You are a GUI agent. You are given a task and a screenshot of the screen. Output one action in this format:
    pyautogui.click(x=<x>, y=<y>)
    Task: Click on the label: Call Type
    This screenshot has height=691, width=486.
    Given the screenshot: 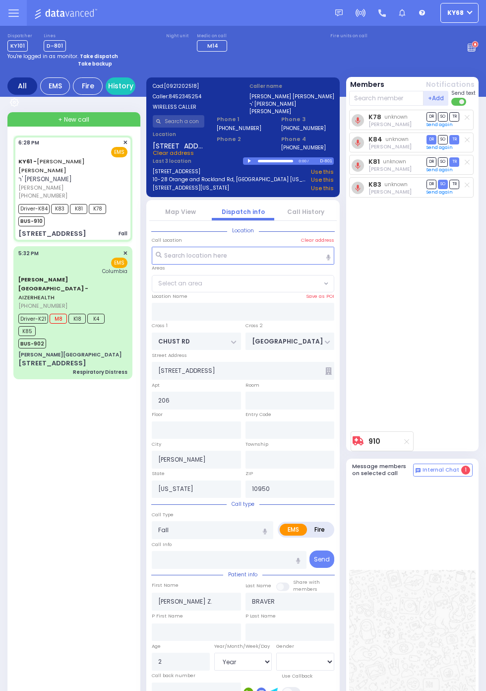 What is the action you would take?
    pyautogui.click(x=163, y=515)
    